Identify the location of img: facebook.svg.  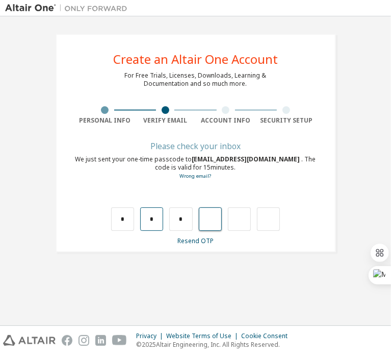
(67, 340).